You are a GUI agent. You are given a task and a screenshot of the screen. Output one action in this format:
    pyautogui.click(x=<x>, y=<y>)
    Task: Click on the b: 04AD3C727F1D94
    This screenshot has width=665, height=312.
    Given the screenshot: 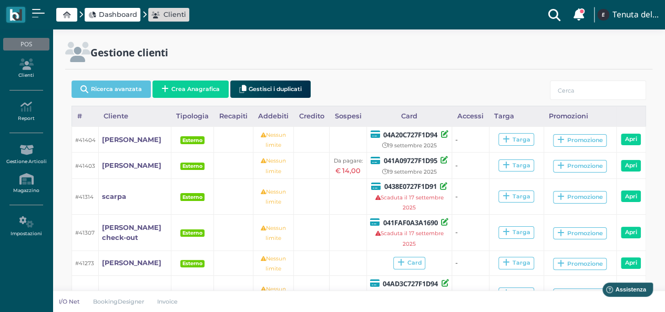 What is the action you would take?
    pyautogui.click(x=410, y=283)
    